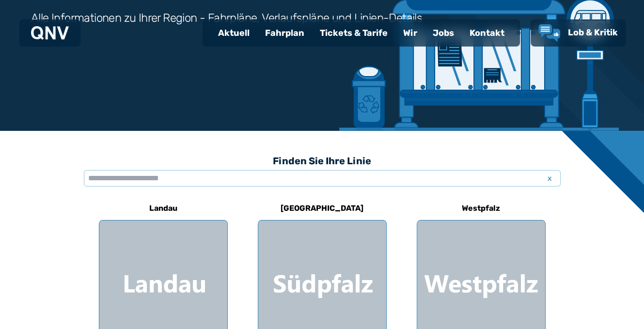 The image size is (644, 329). What do you see at coordinates (444, 33) in the screenshot?
I see `a: Jobs` at bounding box center [444, 33].